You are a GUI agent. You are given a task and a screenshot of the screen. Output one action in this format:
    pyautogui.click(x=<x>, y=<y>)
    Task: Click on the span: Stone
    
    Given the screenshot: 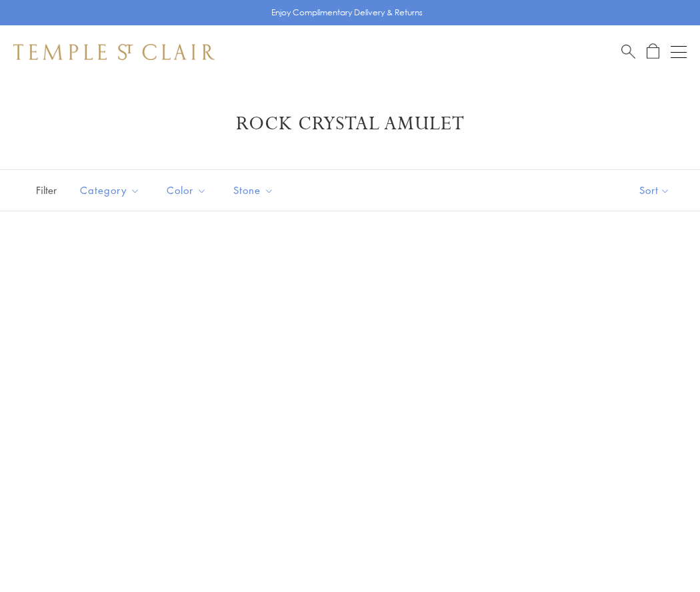 What is the action you would take?
    pyautogui.click(x=255, y=190)
    